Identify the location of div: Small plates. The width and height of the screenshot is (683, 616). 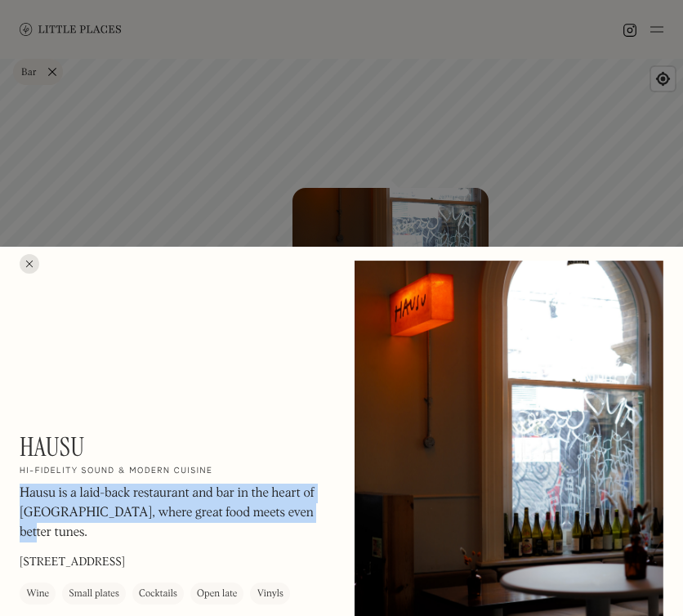
(94, 594).